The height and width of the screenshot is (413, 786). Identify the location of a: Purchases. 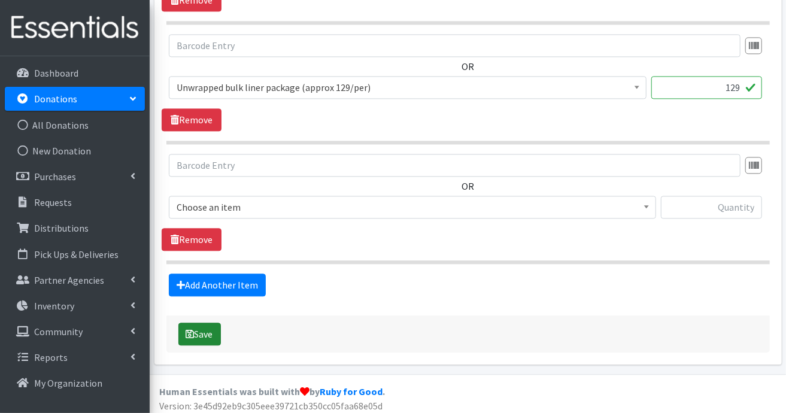
(75, 177).